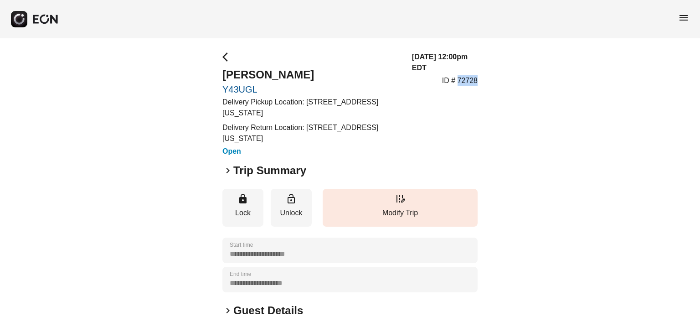 This screenshot has width=700, height=317. What do you see at coordinates (291, 199) in the screenshot?
I see `span: lock_open` at bounding box center [291, 199].